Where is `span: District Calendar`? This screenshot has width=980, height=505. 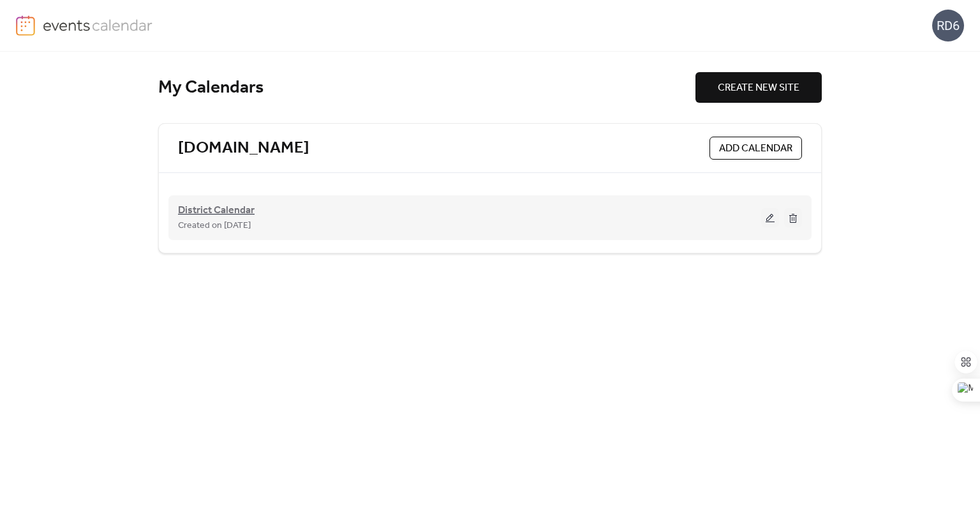
span: District Calendar is located at coordinates (216, 210).